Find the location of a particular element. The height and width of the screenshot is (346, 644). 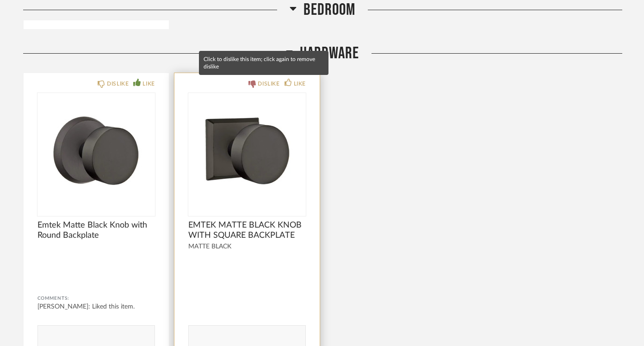

span: HARDWARE is located at coordinates (329, 53).